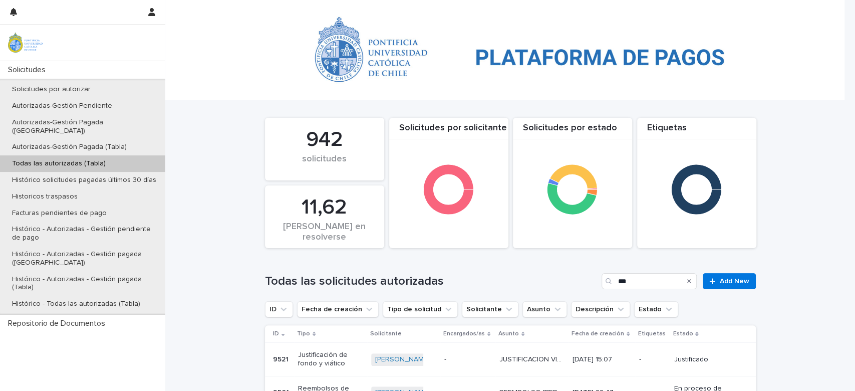  What do you see at coordinates (76, 304) in the screenshot?
I see `p: Histórico - Todas las autorizadas (Tabla)` at bounding box center [76, 304].